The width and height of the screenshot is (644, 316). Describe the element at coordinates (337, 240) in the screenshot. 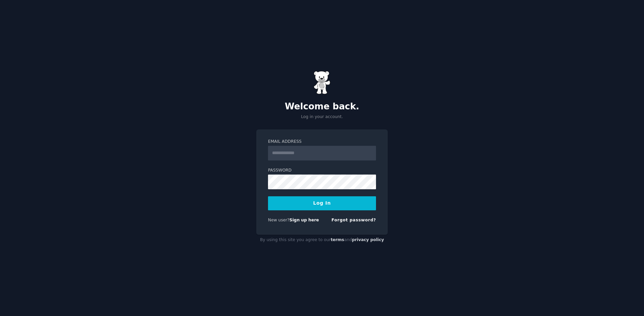

I see `a: terms` at that location.